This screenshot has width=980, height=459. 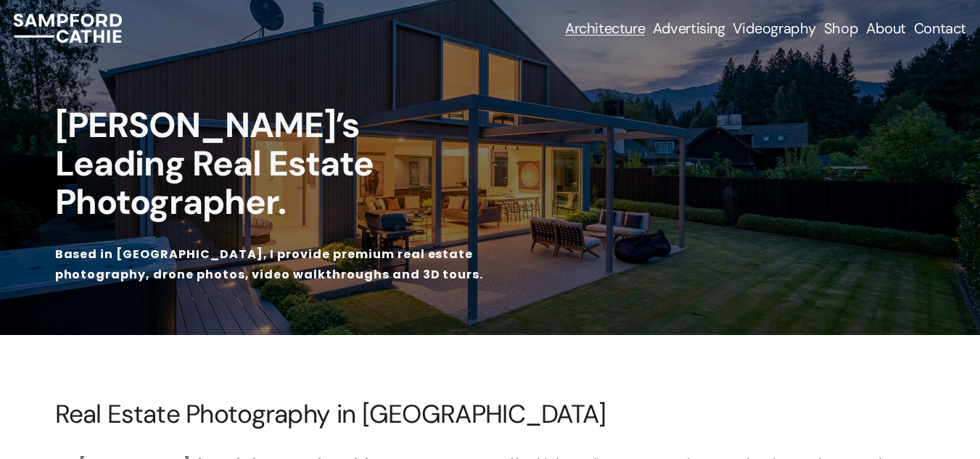 I want to click on a: About, so click(x=886, y=28).